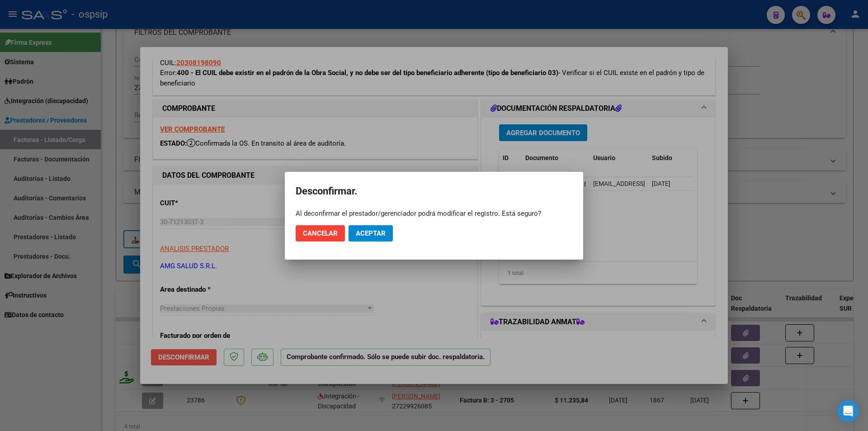  I want to click on div: Al deconfirmar el prestador/gerenciador podrá modificar el registro. Está seguro?, so click(434, 213).